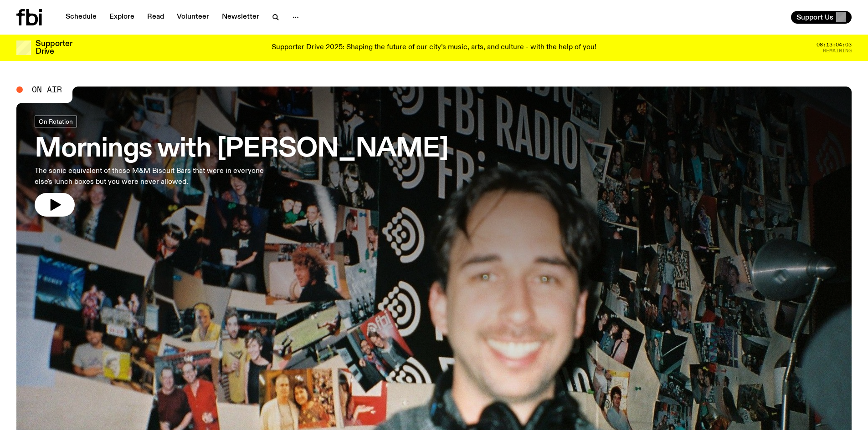  I want to click on a: Read, so click(156, 17).